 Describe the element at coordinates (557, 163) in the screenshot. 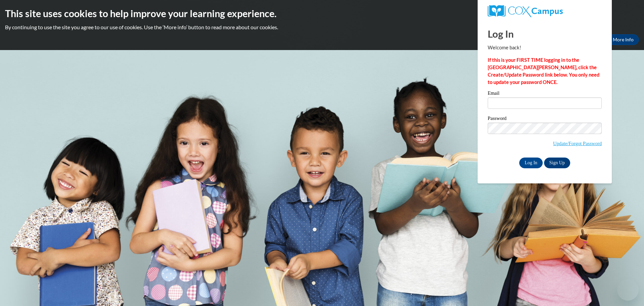

I see `a: Sign Up` at that location.